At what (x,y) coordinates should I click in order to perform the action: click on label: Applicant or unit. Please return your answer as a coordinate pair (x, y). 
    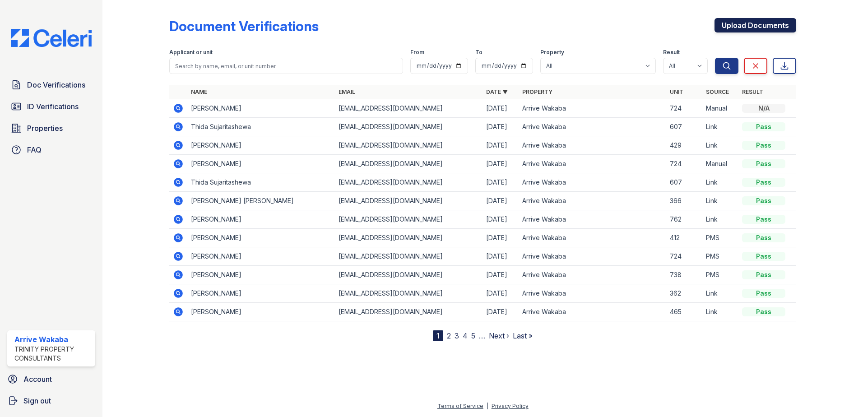
    Looking at the image, I should click on (191, 52).